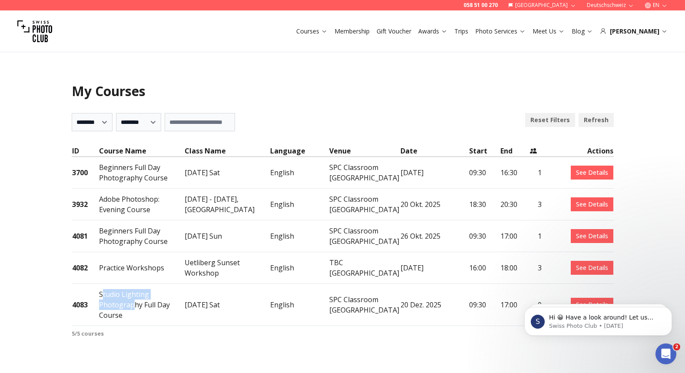 The height and width of the screenshot is (373, 685). I want to click on td: 16:00, so click(484, 267).